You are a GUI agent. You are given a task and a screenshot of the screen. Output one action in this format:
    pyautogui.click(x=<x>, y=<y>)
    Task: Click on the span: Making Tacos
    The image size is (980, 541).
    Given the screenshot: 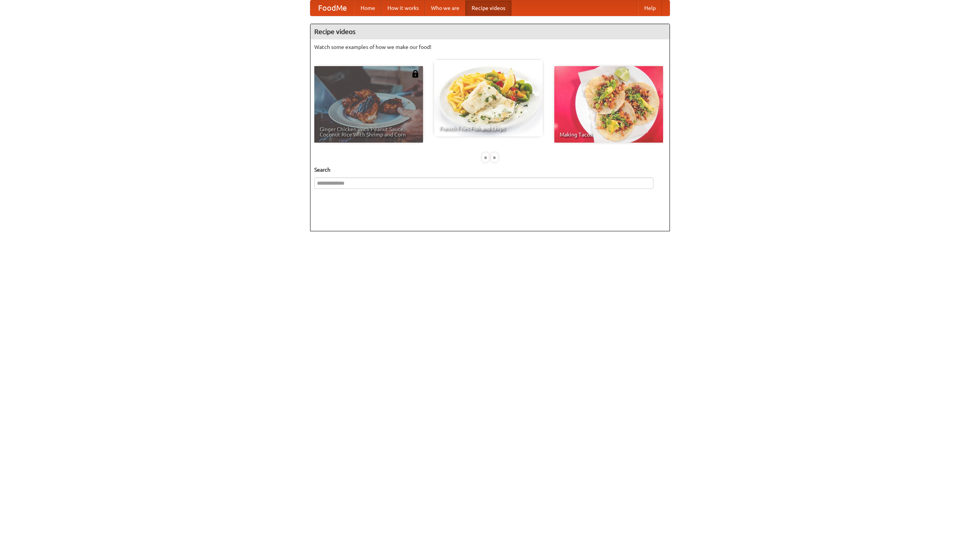 What is the action you would take?
    pyautogui.click(x=609, y=135)
    